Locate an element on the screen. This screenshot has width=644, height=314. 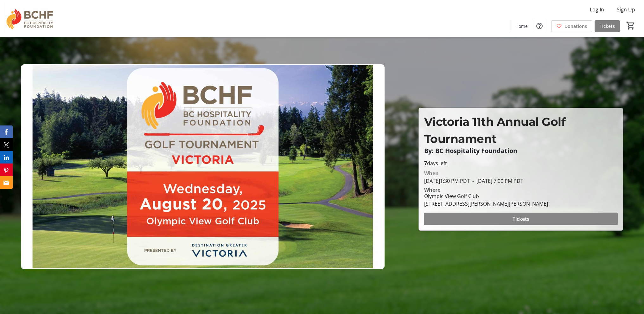
button: Help is located at coordinates (540, 26).